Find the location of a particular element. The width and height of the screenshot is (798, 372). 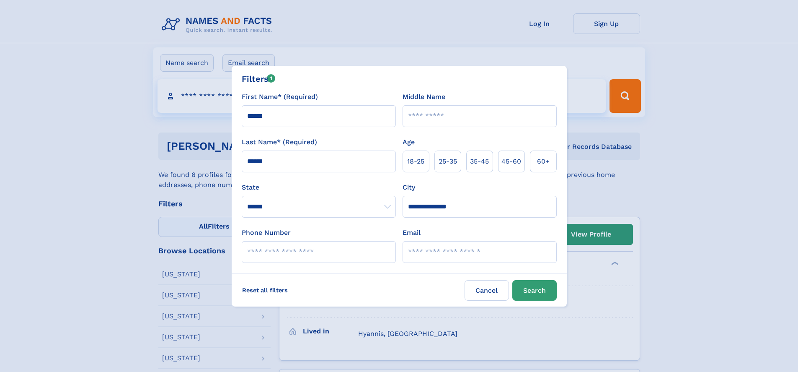

label: Phone Number is located at coordinates (266, 233).